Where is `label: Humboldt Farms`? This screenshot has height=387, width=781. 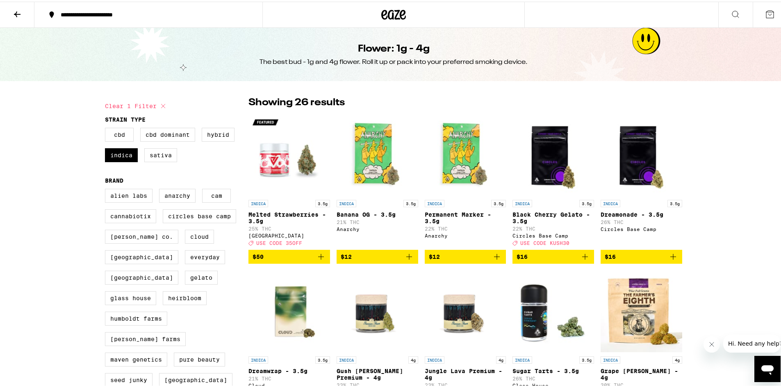
label: Humboldt Farms is located at coordinates (136, 317).